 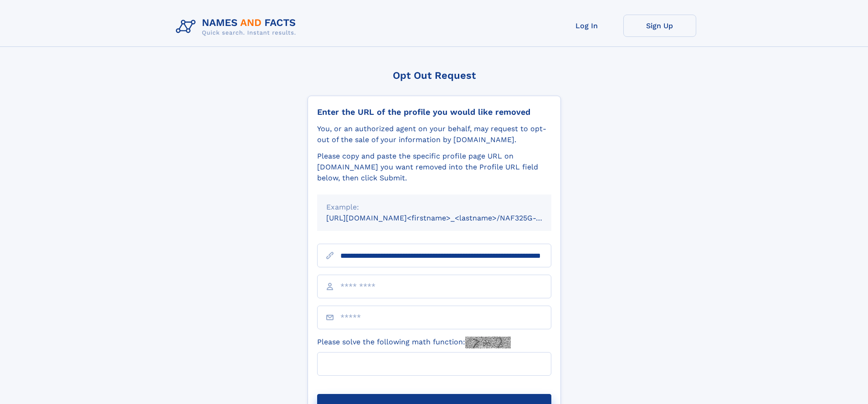 I want to click on label: Please solve the following math function:, so click(x=414, y=343).